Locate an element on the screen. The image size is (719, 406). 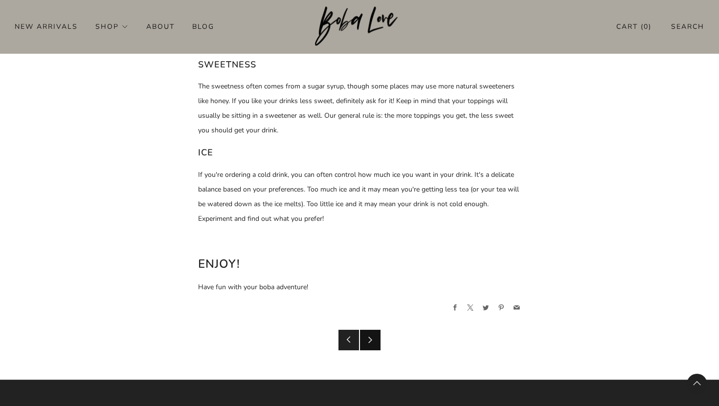
a: New Arrivals is located at coordinates (46, 26).